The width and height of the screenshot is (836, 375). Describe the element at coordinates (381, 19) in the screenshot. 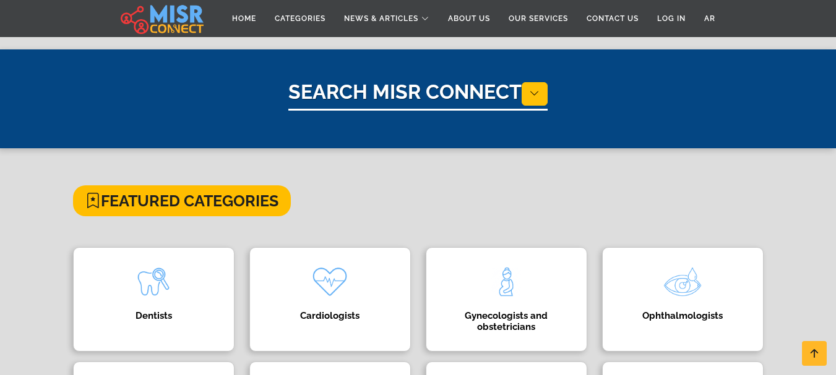

I see `span: News & Articles` at that location.